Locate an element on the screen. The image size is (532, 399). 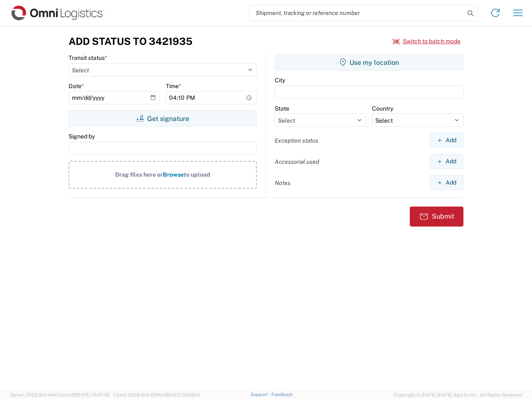
button: Use my location is located at coordinates (369, 62).